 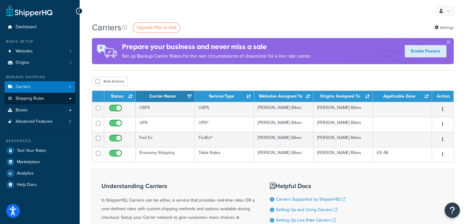 What do you see at coordinates (40, 27) in the screenshot?
I see `li: Dashboard` at bounding box center [40, 27].